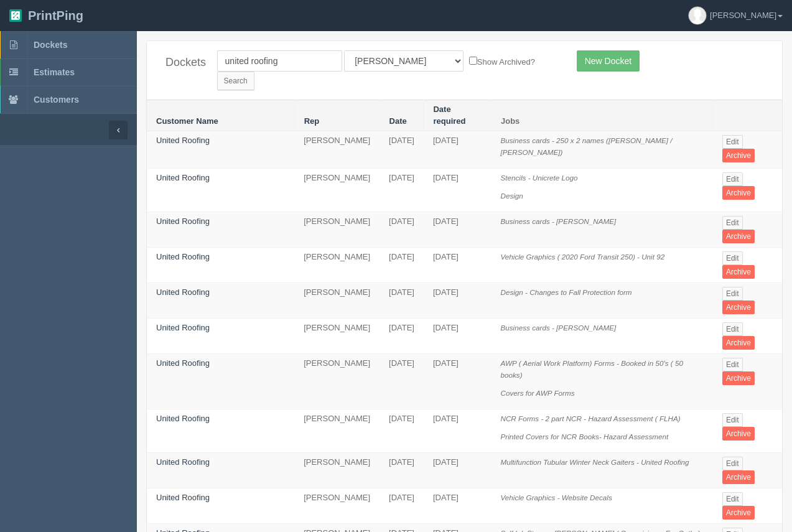 This screenshot has height=532, width=792. What do you see at coordinates (556, 497) in the screenshot?
I see `i: Vehicle Graphics - Website Decals` at bounding box center [556, 497].